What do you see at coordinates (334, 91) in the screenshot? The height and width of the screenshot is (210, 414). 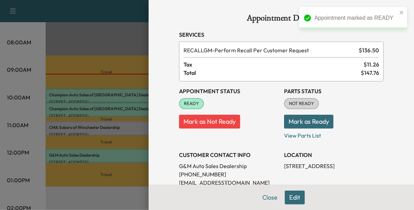 I see `h3: Parts Status` at bounding box center [334, 91].